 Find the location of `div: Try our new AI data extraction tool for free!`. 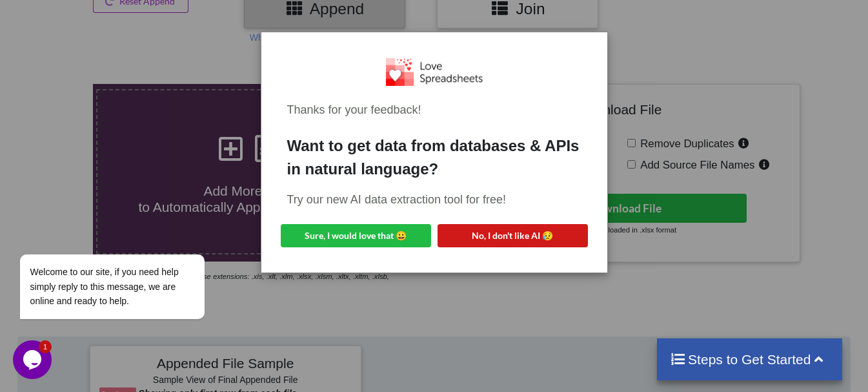

div: Try our new AI data extraction tool for free! is located at coordinates (435, 199).